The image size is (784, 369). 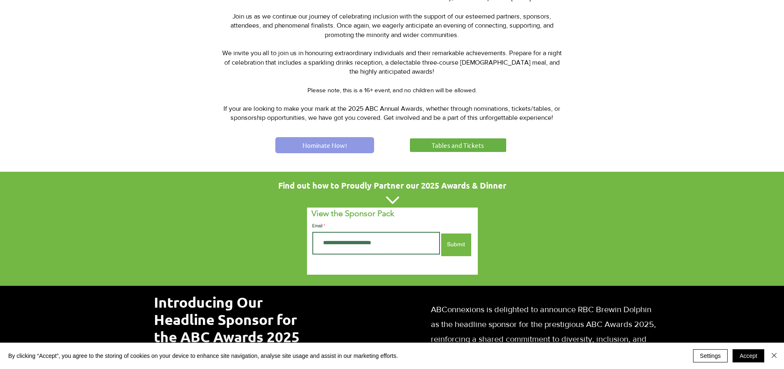 I want to click on span: If your are looking to make your mark at the 2025 ABC Annual Awards, whether through nominations,..., so click(x=392, y=113).